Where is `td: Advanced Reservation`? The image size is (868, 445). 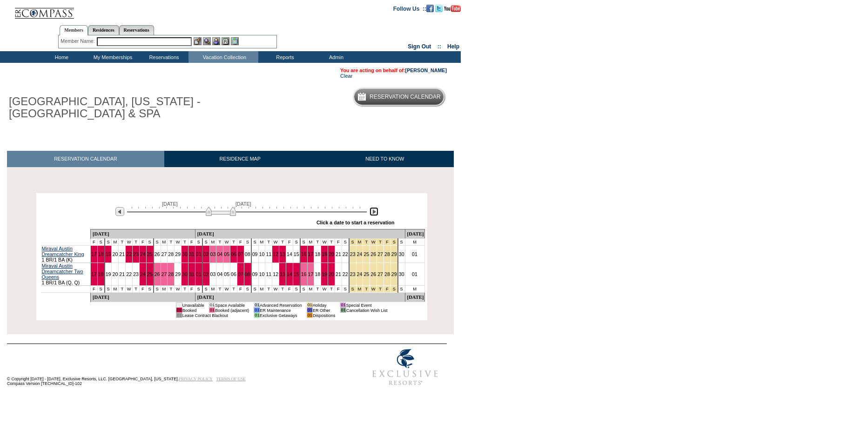 td: Advanced Reservation is located at coordinates (281, 305).